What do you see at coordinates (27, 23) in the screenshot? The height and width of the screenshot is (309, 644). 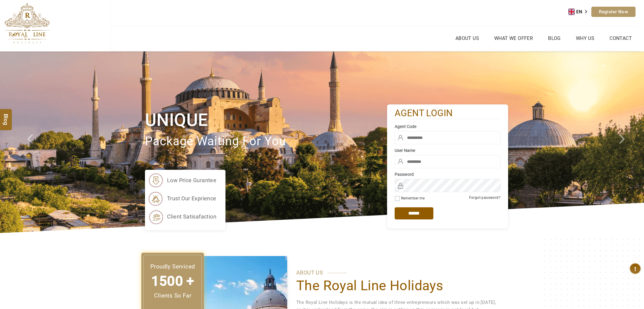 I see `img: The Royal Line Holidays` at bounding box center [27, 23].